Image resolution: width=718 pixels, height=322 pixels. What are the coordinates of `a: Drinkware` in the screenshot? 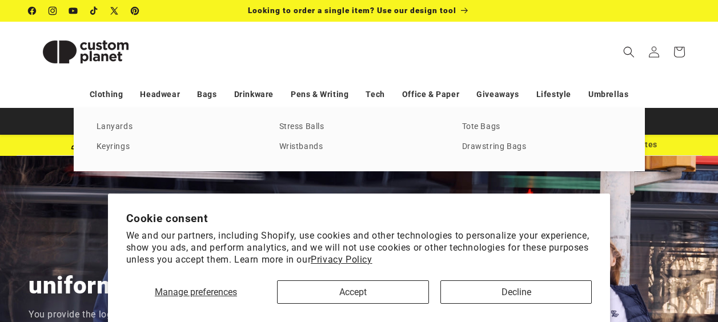 It's located at (253, 94).